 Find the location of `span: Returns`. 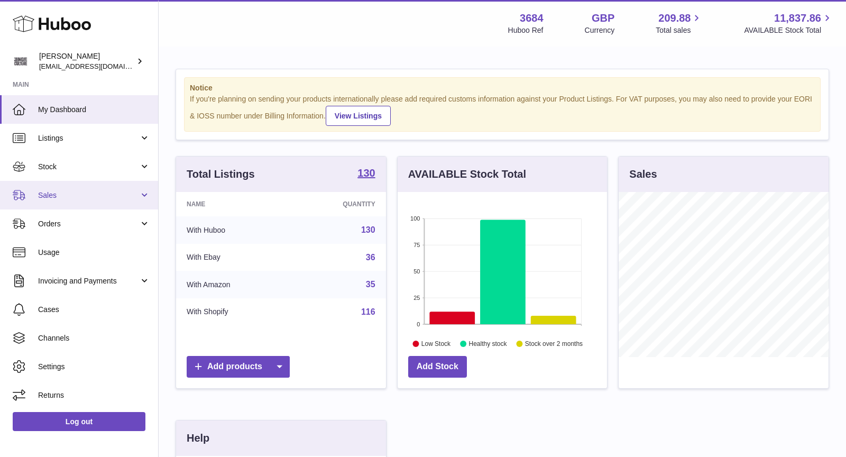

span: Returns is located at coordinates (94, 395).